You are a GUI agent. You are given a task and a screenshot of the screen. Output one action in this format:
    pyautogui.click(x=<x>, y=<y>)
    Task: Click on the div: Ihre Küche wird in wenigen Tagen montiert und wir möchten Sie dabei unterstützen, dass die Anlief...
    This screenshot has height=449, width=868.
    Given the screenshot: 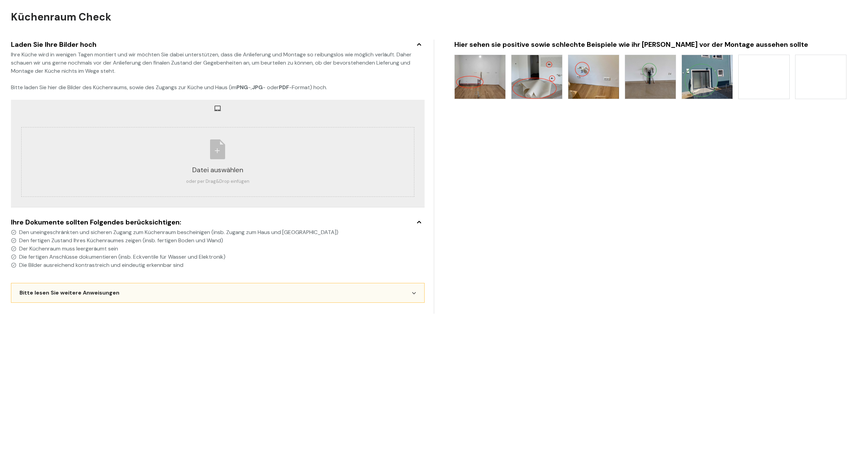 What is the action you would take?
    pyautogui.click(x=218, y=71)
    